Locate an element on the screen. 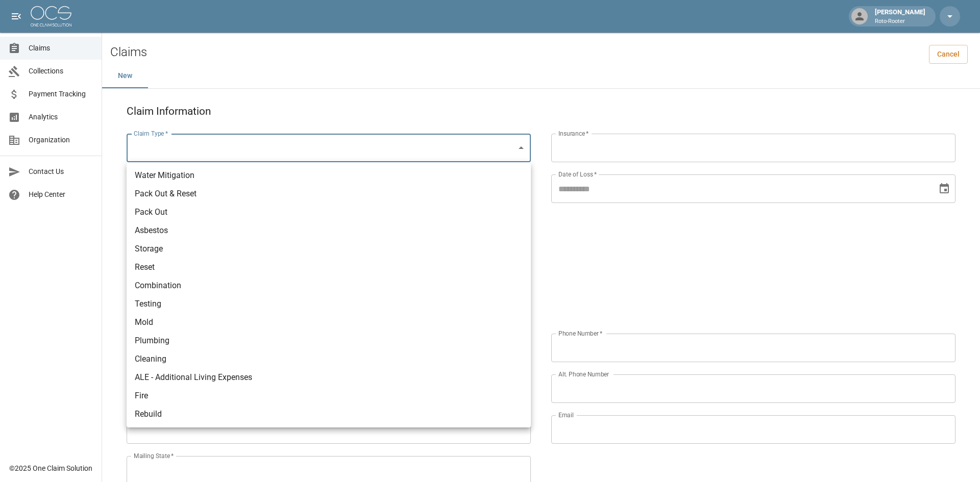  li: Reset is located at coordinates (329, 267).